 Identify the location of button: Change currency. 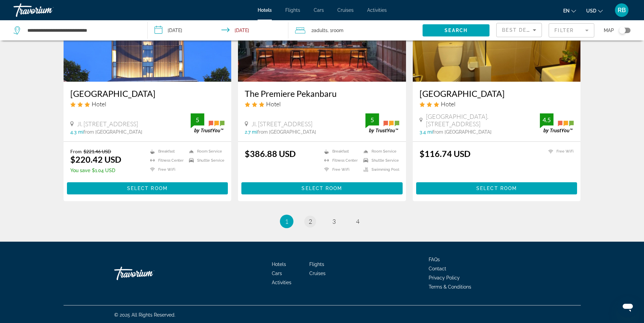
(594, 10).